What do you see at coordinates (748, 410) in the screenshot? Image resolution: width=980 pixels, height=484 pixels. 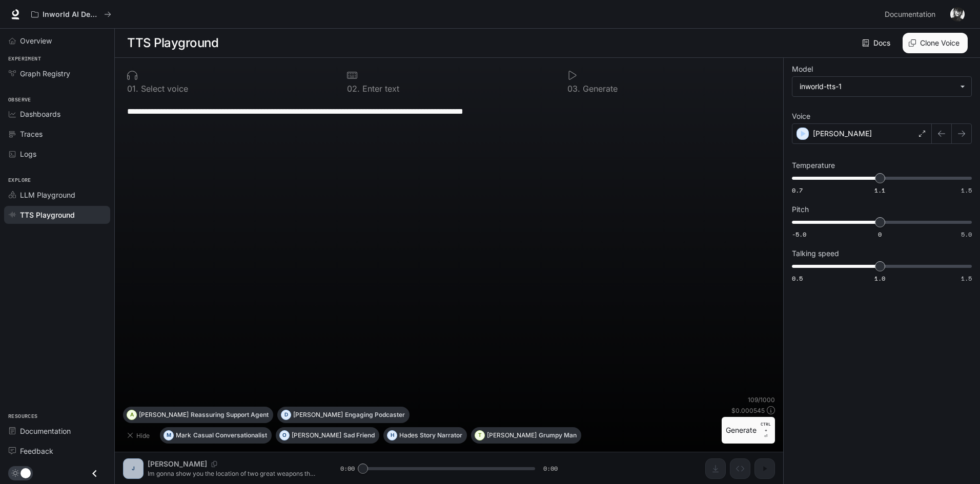 I see `p: $ 0.000545` at bounding box center [748, 410].